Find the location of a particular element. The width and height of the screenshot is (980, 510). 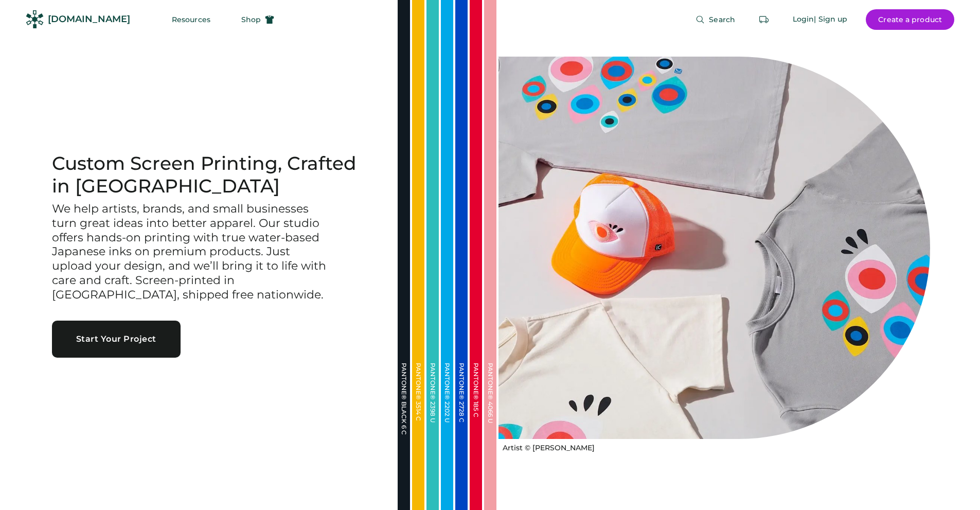

button: Retrieve an order is located at coordinates (764, 20).